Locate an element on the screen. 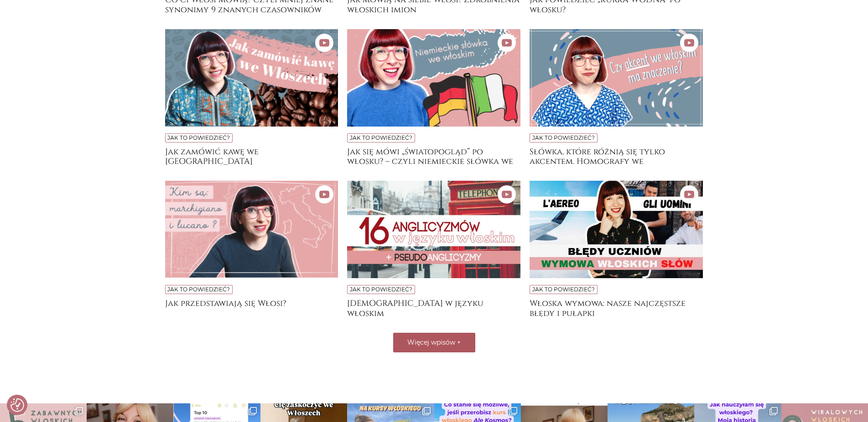 The height and width of the screenshot is (422, 868). button: Więcej wpisów + is located at coordinates (434, 343).